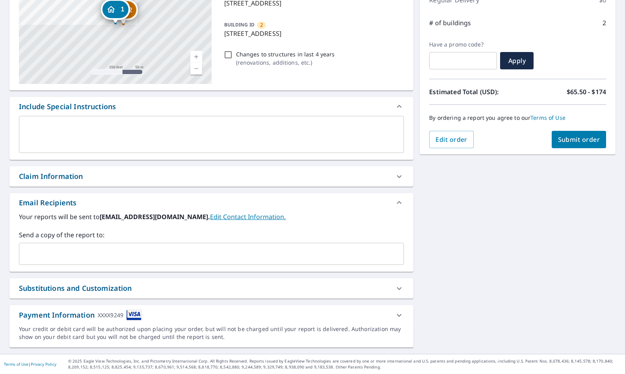 Image resolution: width=625 pixels, height=374 pixels. I want to click on p: Changes to structures in last 4 years, so click(285, 54).